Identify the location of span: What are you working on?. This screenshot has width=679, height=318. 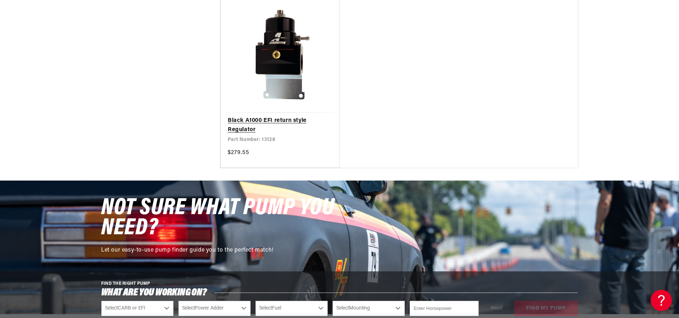
(154, 293).